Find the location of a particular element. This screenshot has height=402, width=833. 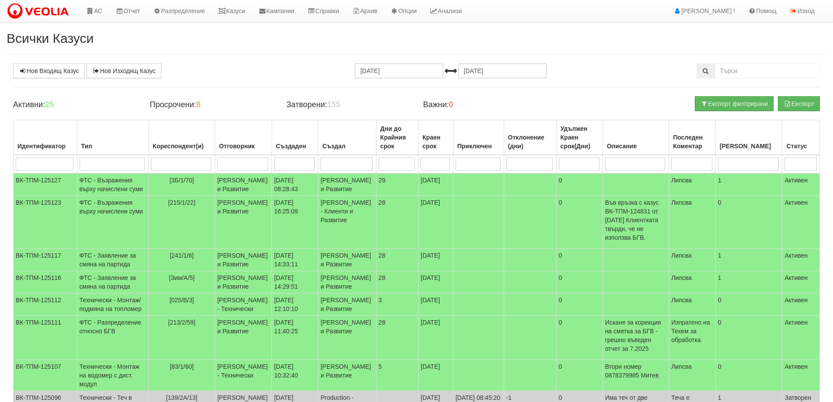

td: ВК-ТПМ-125111 is located at coordinates (45, 338).